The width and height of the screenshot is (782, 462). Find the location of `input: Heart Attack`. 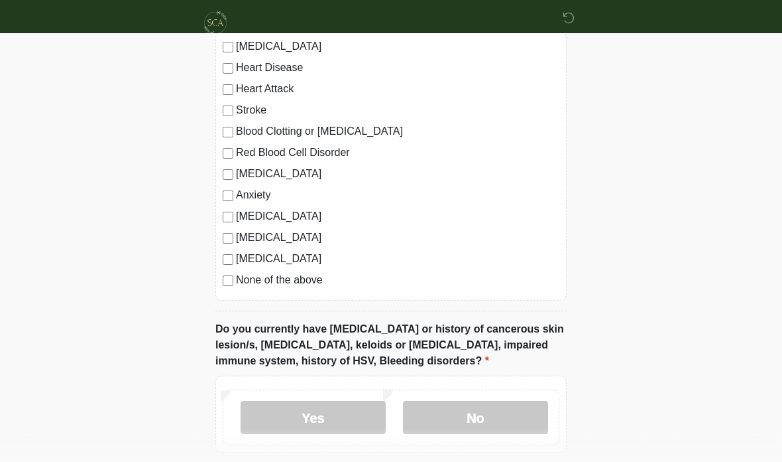

input: Heart Attack is located at coordinates (228, 90).